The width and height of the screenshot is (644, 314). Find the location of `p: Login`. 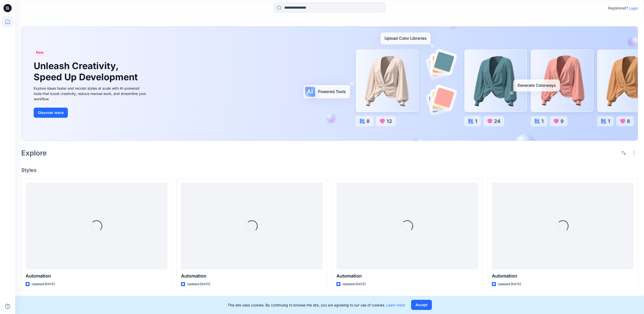

p: Login is located at coordinates (633, 8).